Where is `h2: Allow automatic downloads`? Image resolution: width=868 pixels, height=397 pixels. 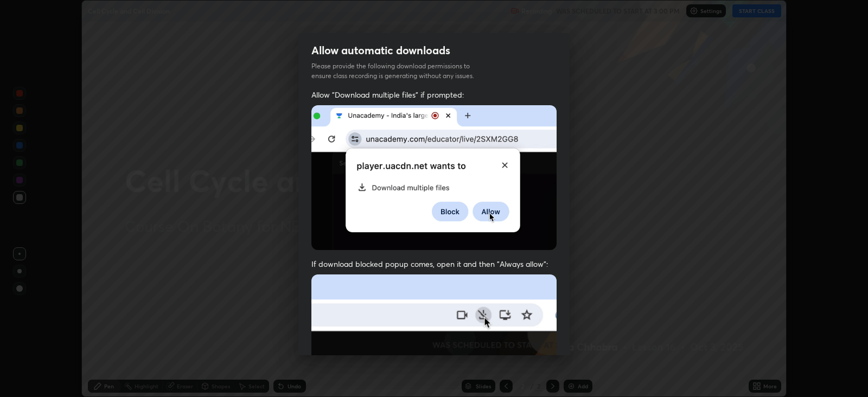
h2: Allow automatic downloads is located at coordinates (381, 50).